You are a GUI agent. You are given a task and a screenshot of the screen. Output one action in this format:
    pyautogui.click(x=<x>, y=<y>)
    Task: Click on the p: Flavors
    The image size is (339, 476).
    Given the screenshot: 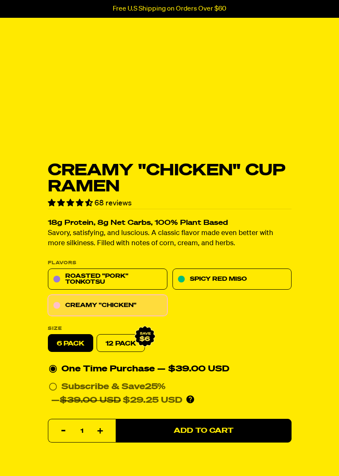 What is the action you would take?
    pyautogui.click(x=169, y=263)
    